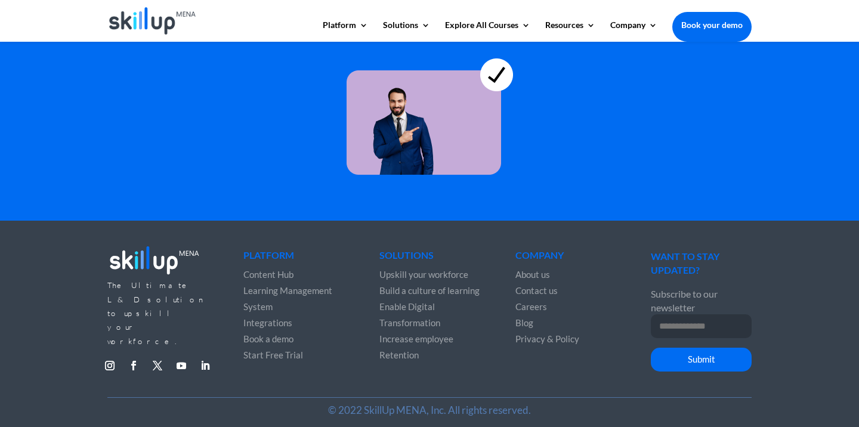  Describe the element at coordinates (533, 275) in the screenshot. I see `span: About us` at that location.